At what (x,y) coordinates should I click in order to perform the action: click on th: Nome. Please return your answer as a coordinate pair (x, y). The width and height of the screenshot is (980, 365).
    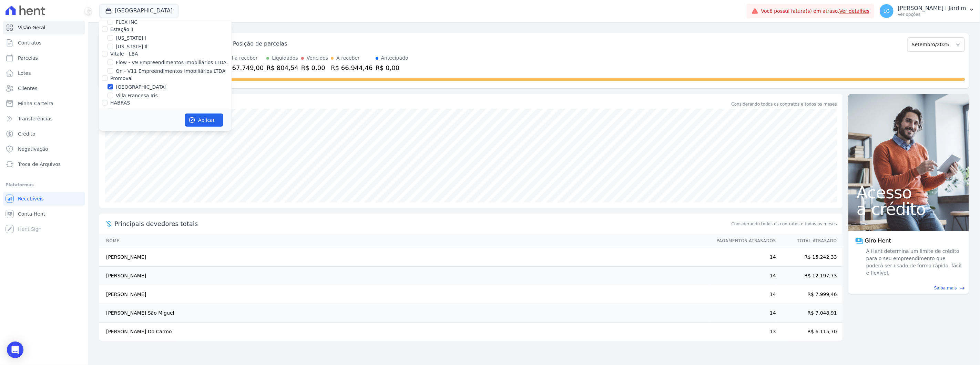
    Looking at the image, I should click on (404, 241).